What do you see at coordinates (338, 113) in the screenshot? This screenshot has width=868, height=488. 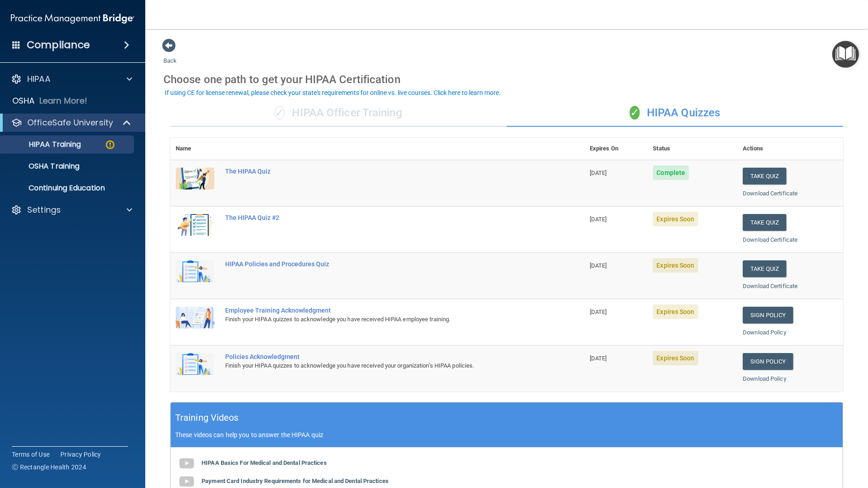 I see `div: HIPAA Officer Training` at bounding box center [338, 113].